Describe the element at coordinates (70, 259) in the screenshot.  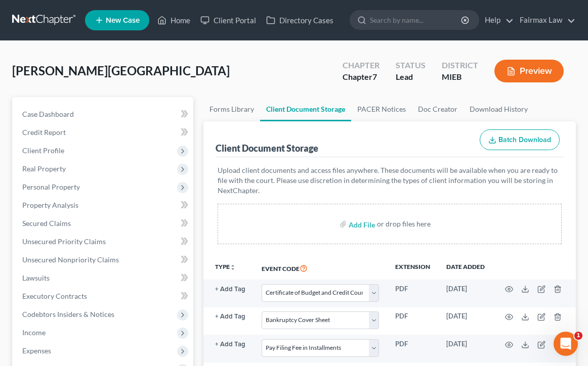
I see `span: Unsecured Nonpriority Claims` at that location.